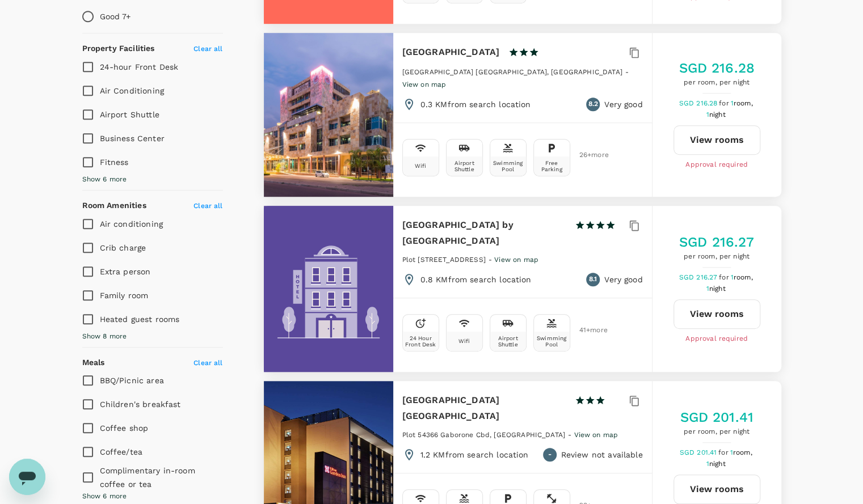 This screenshot has width=863, height=504. I want to click on span: 41 + more, so click(588, 330).